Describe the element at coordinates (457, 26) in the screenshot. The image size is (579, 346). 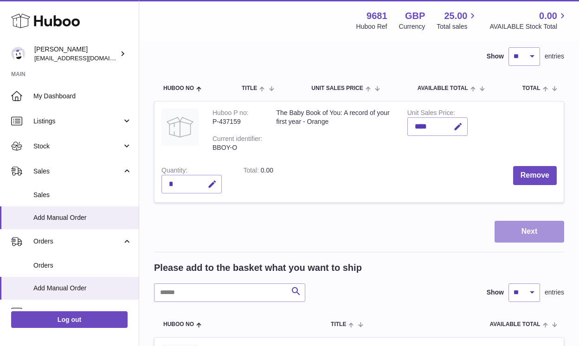
I see `span: Total sales` at that location.